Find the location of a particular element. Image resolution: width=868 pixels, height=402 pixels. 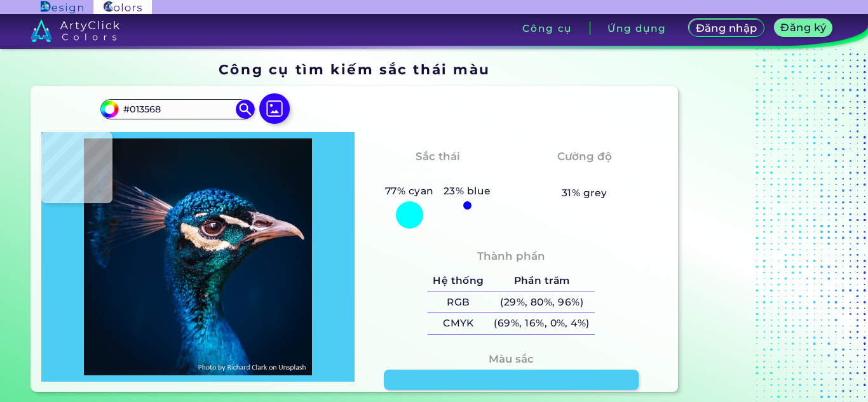

font: CMYK is located at coordinates (458, 323).